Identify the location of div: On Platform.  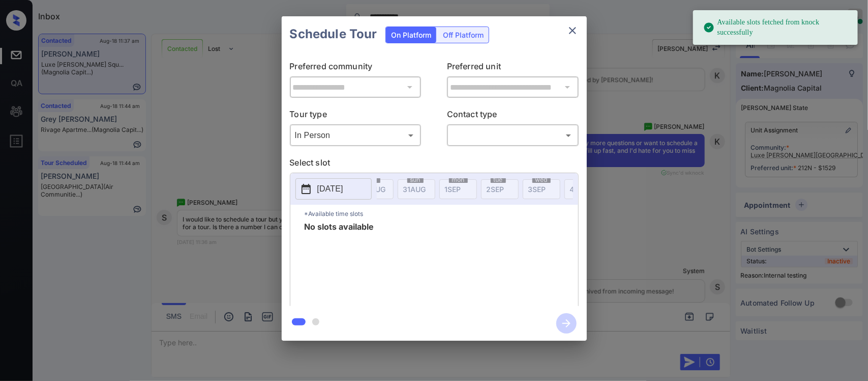
(411, 35).